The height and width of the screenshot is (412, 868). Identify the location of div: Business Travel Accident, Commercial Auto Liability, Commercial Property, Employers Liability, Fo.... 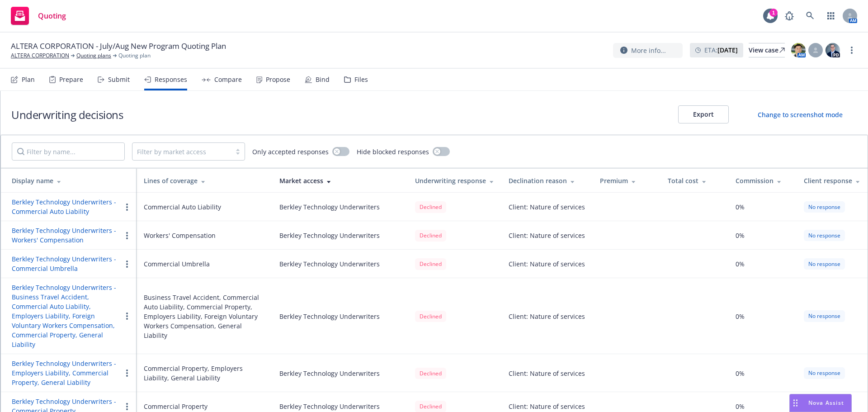
(204, 316).